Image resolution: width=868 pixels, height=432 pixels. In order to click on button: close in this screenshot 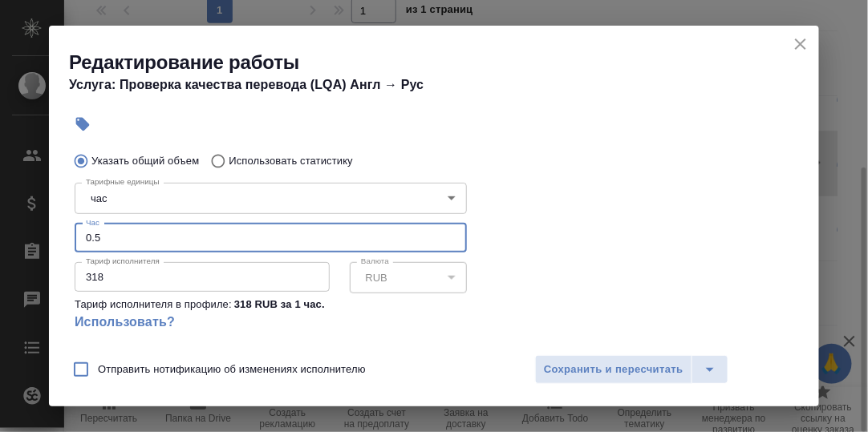, I will do `click(800, 44)`.